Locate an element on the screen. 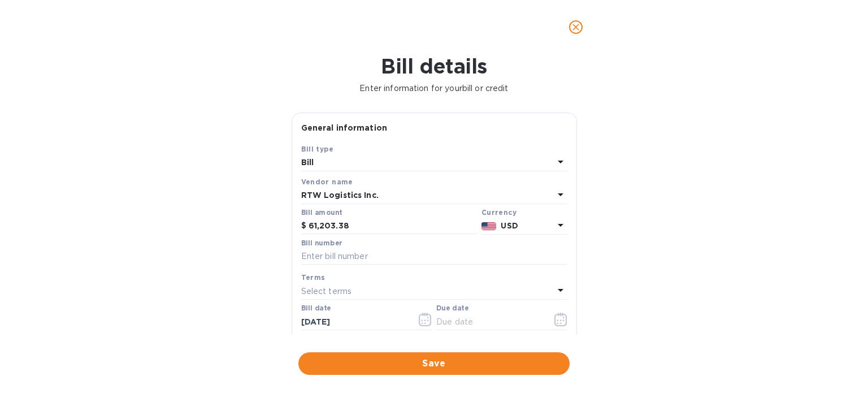 This screenshot has height=393, width=868. h1: Bill details is located at coordinates (434, 66).